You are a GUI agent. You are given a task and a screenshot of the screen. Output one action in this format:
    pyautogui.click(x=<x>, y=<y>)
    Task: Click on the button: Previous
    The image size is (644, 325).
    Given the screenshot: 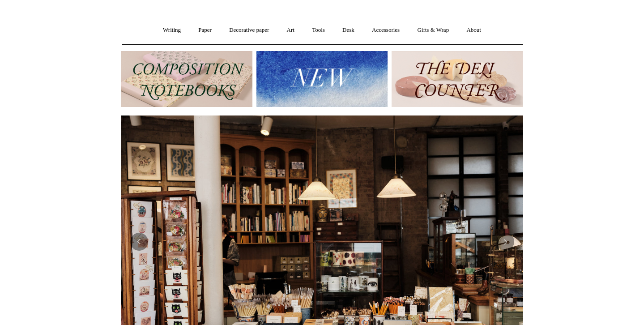 What is the action you would take?
    pyautogui.click(x=139, y=242)
    